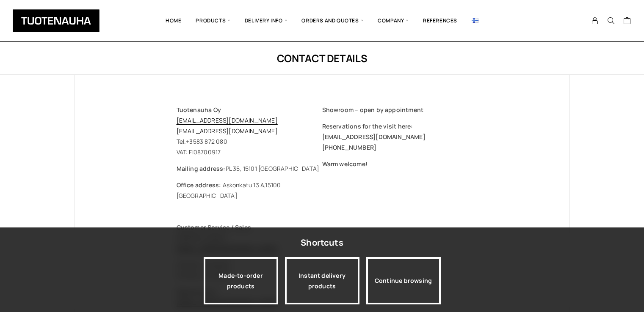 Image resolution: width=644 pixels, height=312 pixels. I want to click on a: Instant delivery products, so click(322, 280).